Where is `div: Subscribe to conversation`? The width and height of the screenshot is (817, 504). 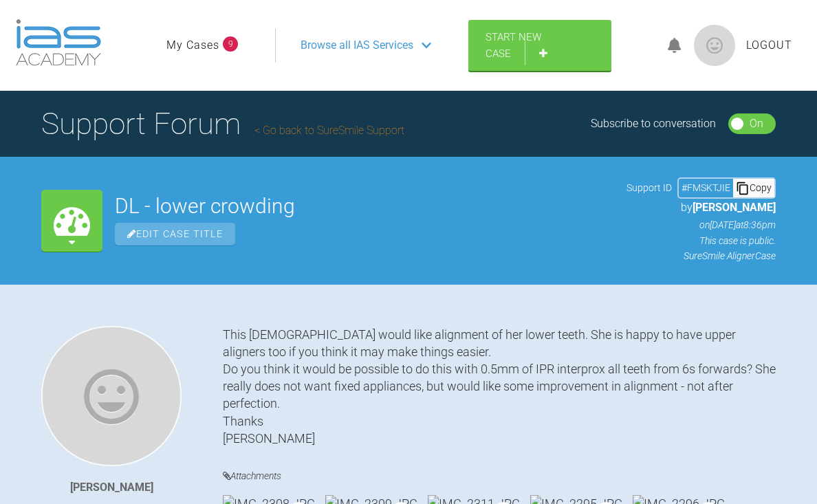
div: Subscribe to conversation is located at coordinates (653, 123).